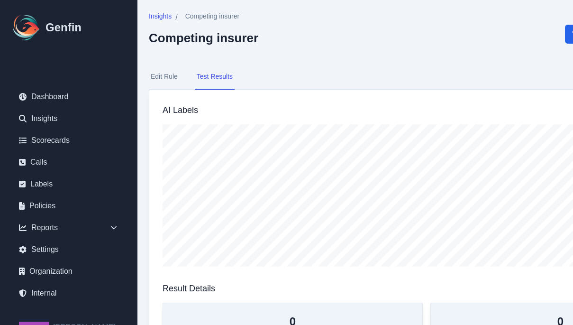  What do you see at coordinates (69, 228) in the screenshot?
I see `div: Reports` at bounding box center [69, 228].